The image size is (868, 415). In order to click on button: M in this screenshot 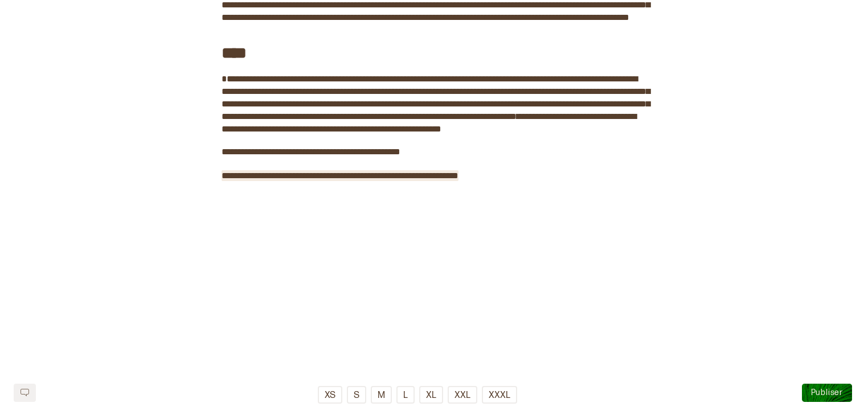, I will do `click(381, 395)`.